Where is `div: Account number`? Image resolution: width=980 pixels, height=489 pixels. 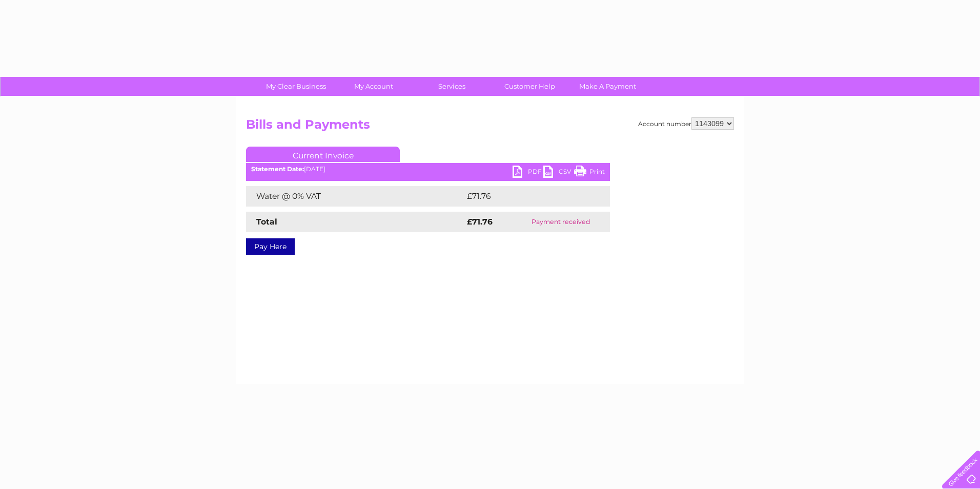 div: Account number is located at coordinates (686, 123).